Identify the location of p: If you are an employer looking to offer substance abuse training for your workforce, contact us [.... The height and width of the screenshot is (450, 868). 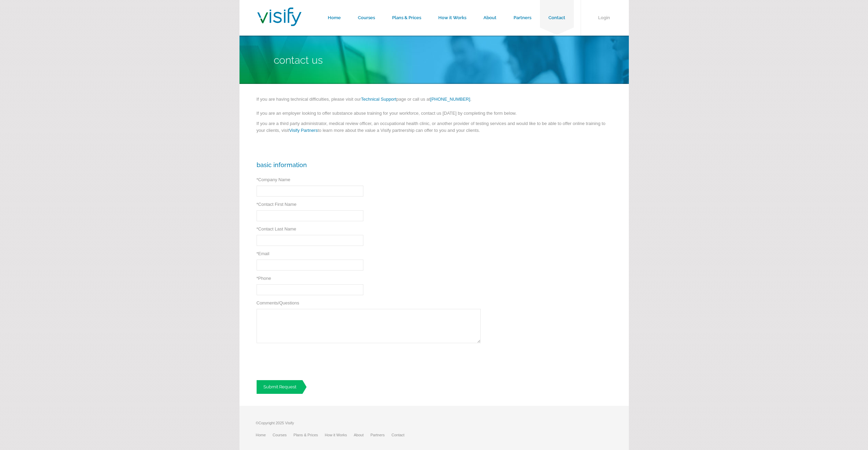
(434, 115).